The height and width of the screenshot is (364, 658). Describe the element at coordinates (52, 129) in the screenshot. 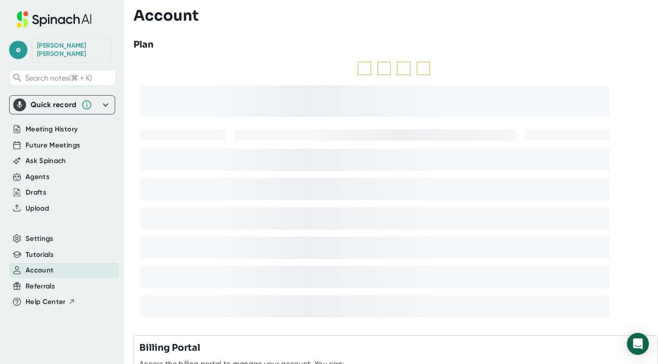

I see `button: Meeting History` at that location.